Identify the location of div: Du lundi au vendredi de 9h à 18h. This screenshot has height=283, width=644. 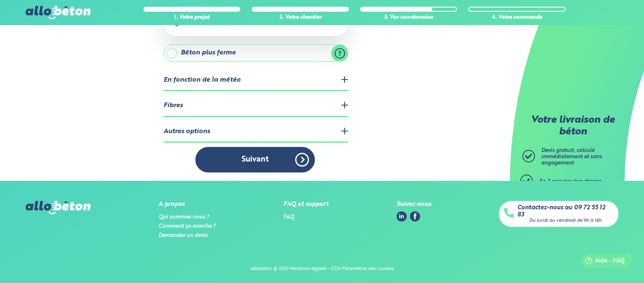
(565, 221).